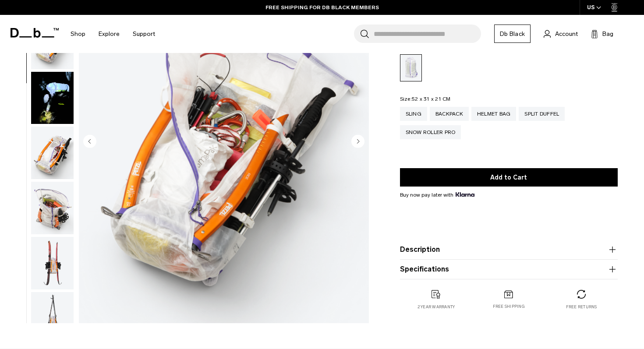  What do you see at coordinates (90, 142) in the screenshot?
I see `button: Previous slide` at bounding box center [90, 142].